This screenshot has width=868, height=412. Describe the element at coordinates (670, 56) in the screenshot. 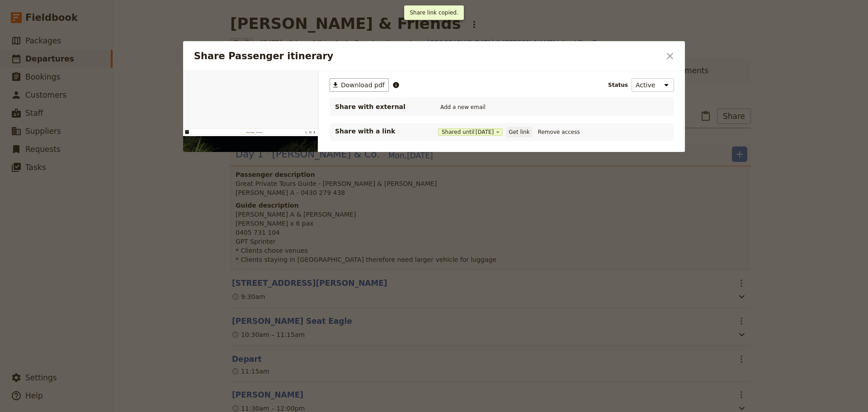

I see `button: Close dialog` at that location.